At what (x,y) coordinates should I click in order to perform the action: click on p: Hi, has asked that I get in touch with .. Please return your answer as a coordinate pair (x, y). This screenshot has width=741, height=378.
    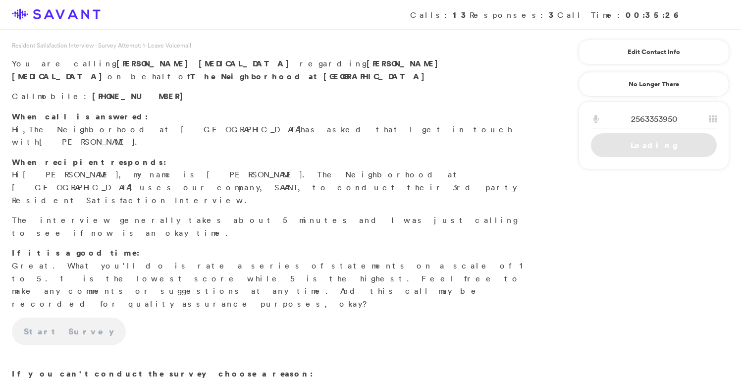
    Looking at the image, I should click on (276, 129).